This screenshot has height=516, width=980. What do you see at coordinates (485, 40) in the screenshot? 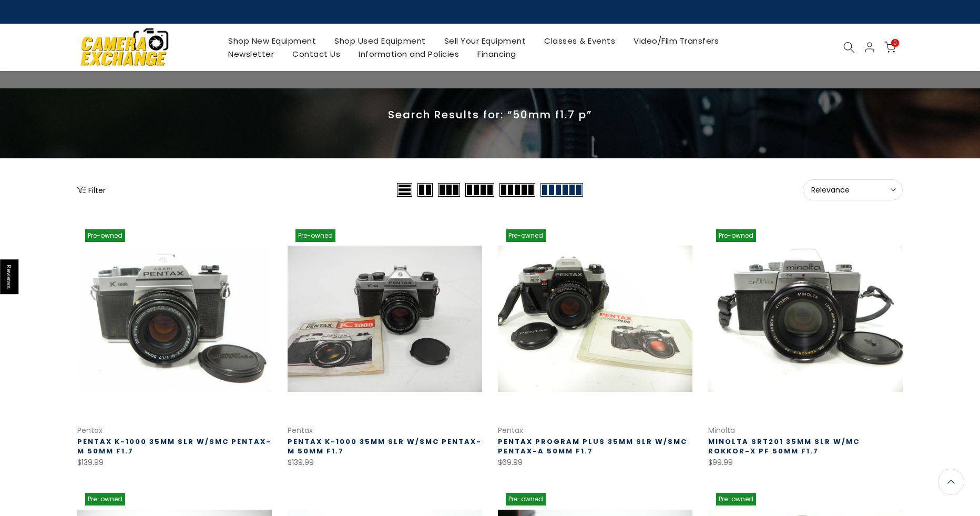
I see `a: Sell Your Equipment` at bounding box center [485, 40].